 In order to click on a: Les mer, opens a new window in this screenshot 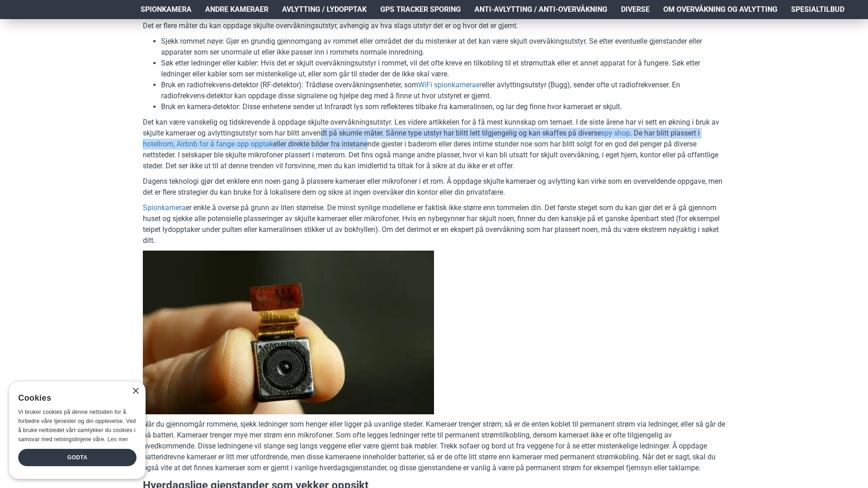, I will do `click(117, 440)`.